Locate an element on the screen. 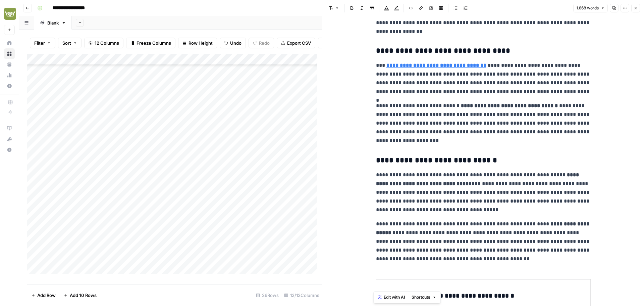 Image resolution: width=644 pixels, height=306 pixels. button: 12 Columns is located at coordinates (104, 43).